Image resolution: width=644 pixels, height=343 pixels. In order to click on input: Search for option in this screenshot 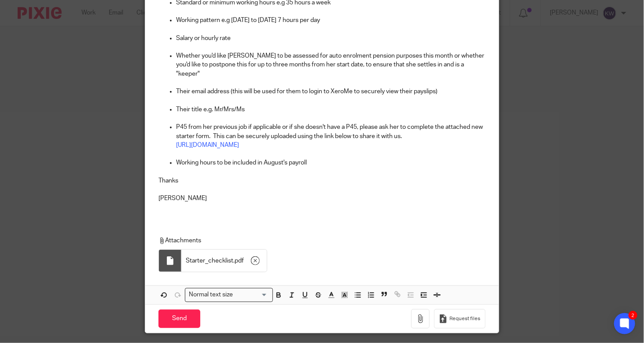, I will do `click(252, 295)`.